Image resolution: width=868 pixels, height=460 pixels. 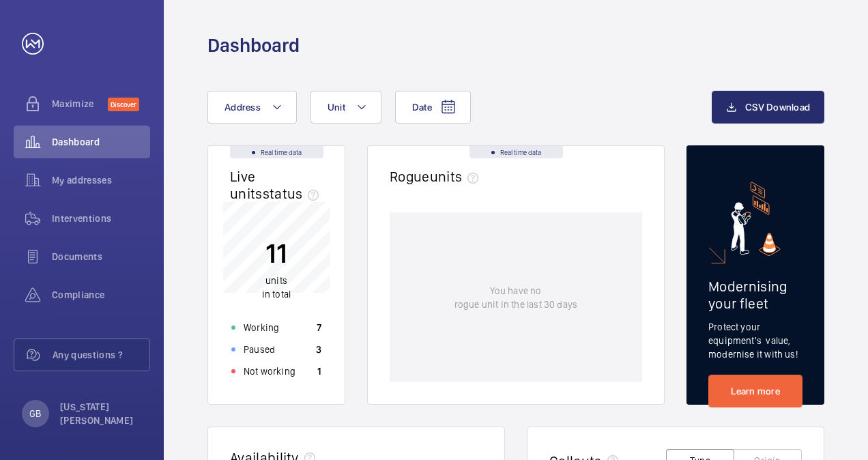 What do you see at coordinates (260, 350) in the screenshot?
I see `p: Paused` at bounding box center [260, 350].